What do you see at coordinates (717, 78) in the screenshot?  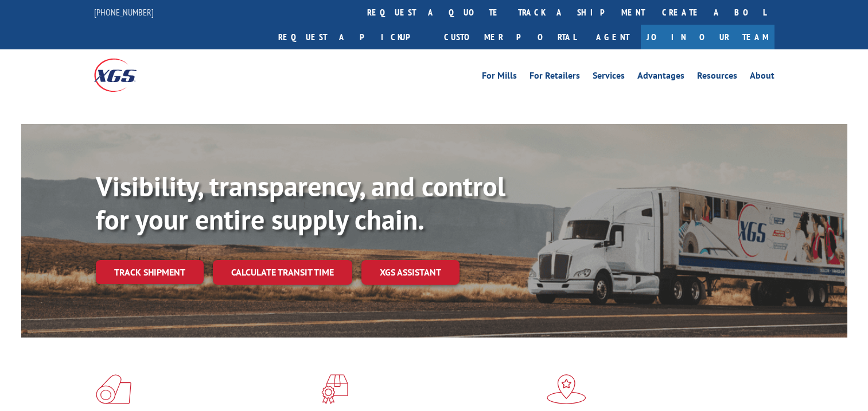 I see `a: Resources` at bounding box center [717, 78].